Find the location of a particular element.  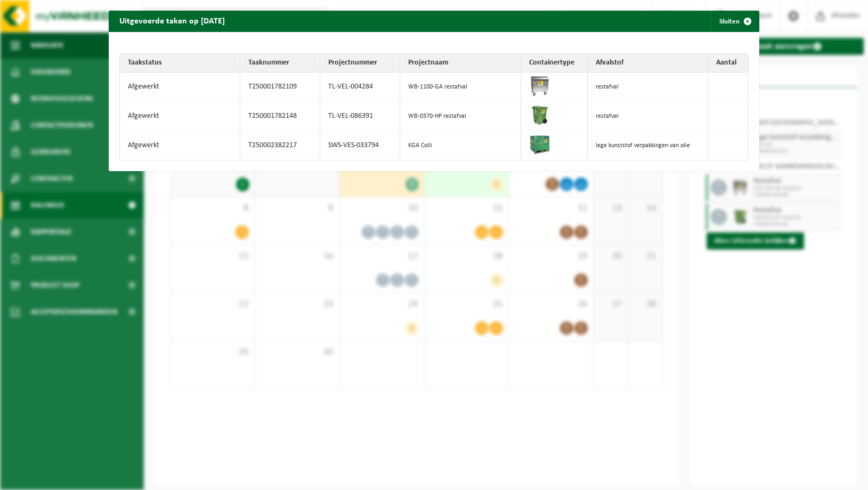

td: SWS-VES-033794 is located at coordinates (361, 146).